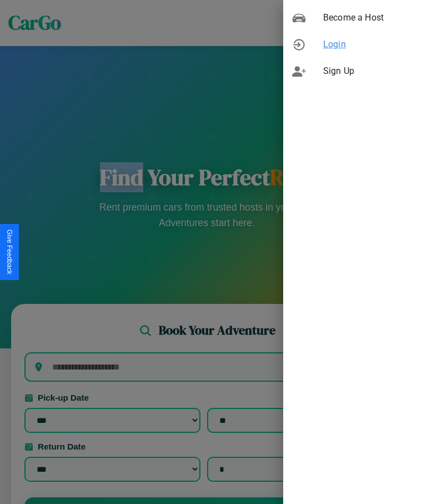 This screenshot has width=422, height=504. I want to click on span: Become a Host, so click(368, 18).